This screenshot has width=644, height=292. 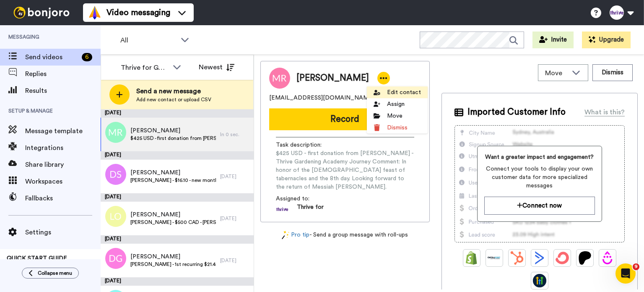 What do you see at coordinates (63, 232) in the screenshot?
I see `span: Settings` at bounding box center [63, 232].